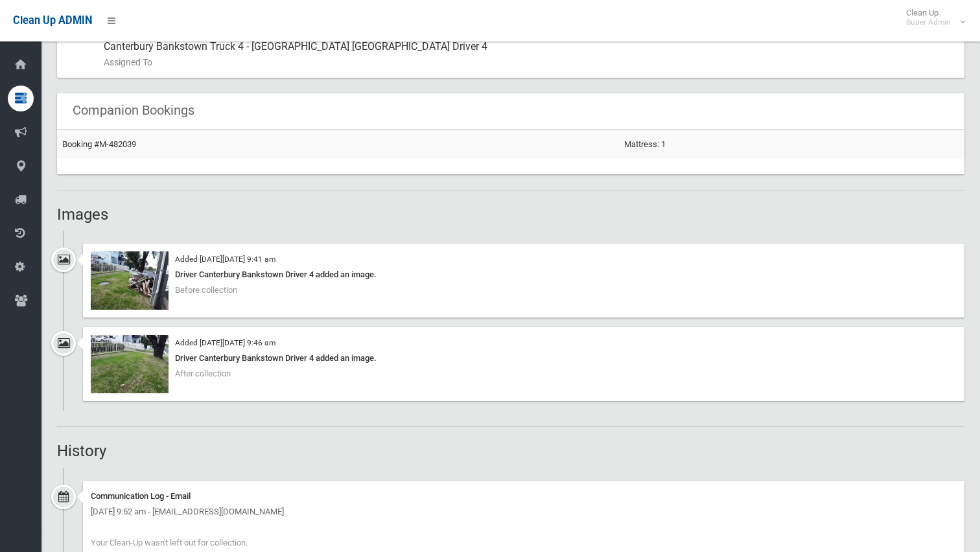  What do you see at coordinates (99, 144) in the screenshot?
I see `a: Booking #M-482039` at bounding box center [99, 144].